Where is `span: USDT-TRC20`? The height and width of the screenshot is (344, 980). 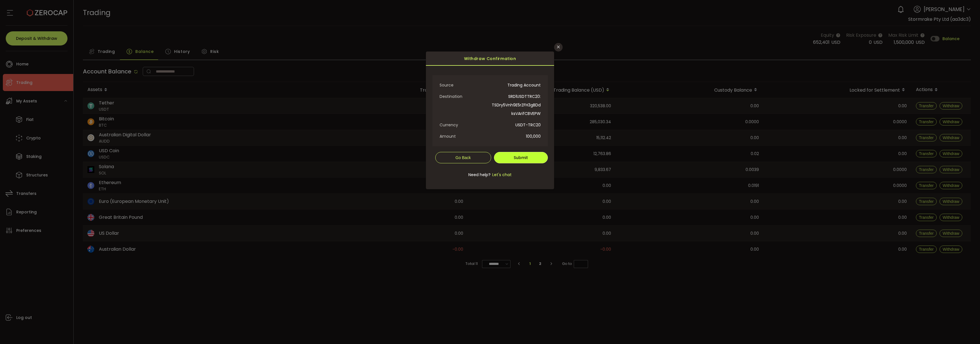 span: USDT-TRC20 is located at coordinates (515, 125).